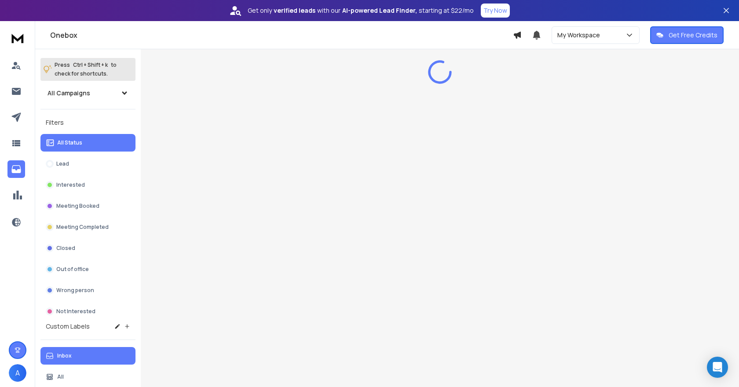 The image size is (739, 387). I want to click on button: Interested, so click(88, 185).